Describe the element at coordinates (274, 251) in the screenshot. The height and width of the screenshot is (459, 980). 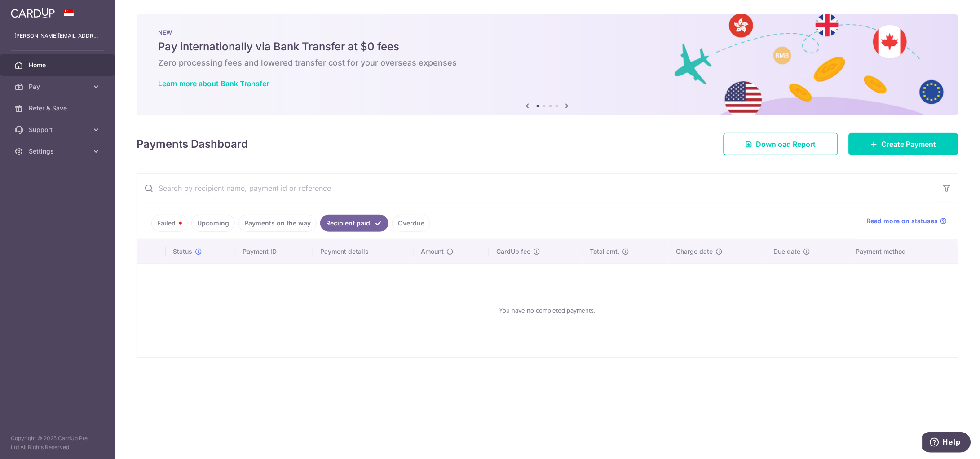
I see `th: Payment ID` at that location.